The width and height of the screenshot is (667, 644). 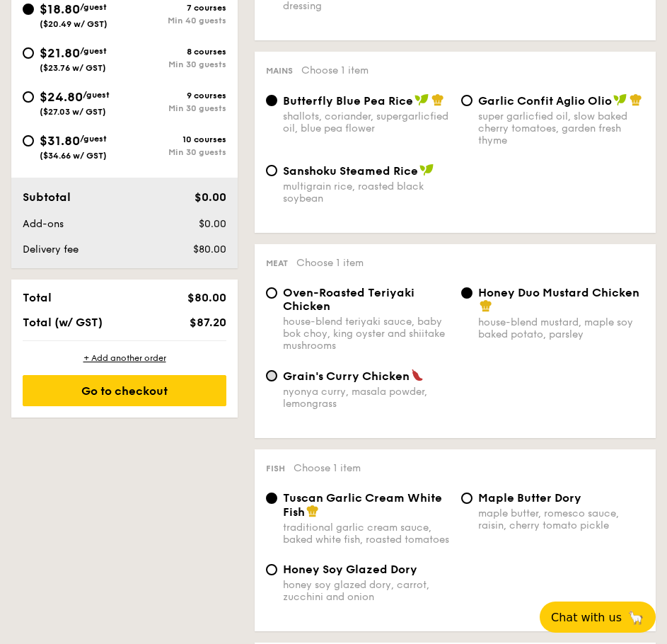 I want to click on span: Chat with us, so click(x=586, y=617).